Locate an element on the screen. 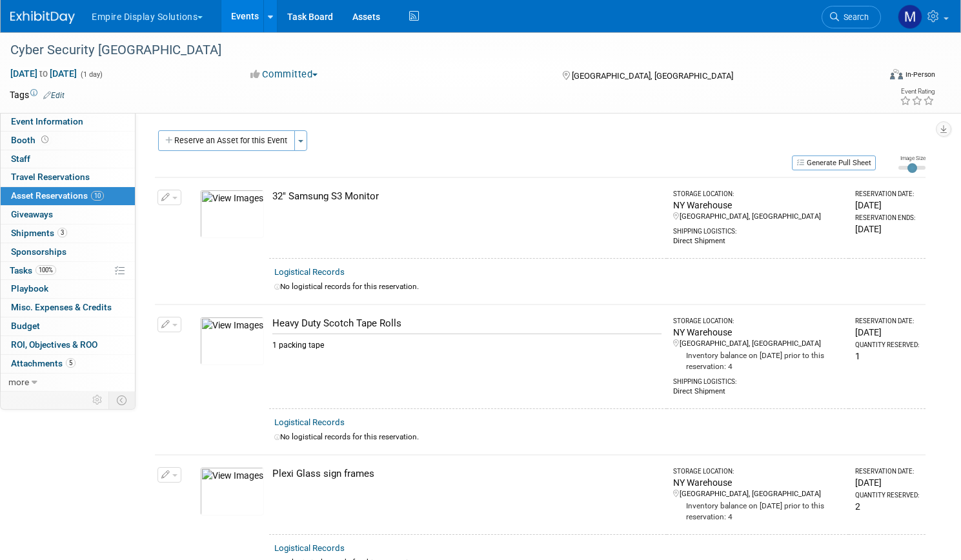 Image resolution: width=961 pixels, height=560 pixels. a: Travel Reservations is located at coordinates (68, 177).